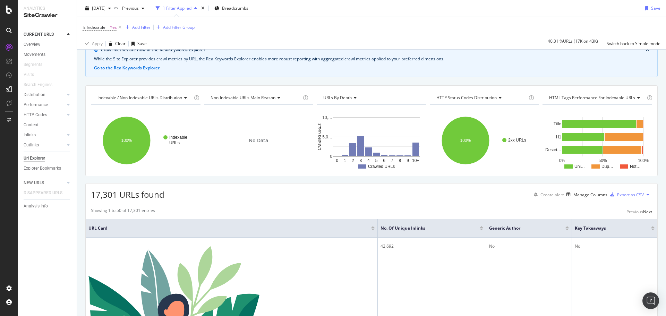 The height and width of the screenshot is (316, 666). What do you see at coordinates (229, 228) in the screenshot?
I see `span: URL Card` at bounding box center [229, 228].